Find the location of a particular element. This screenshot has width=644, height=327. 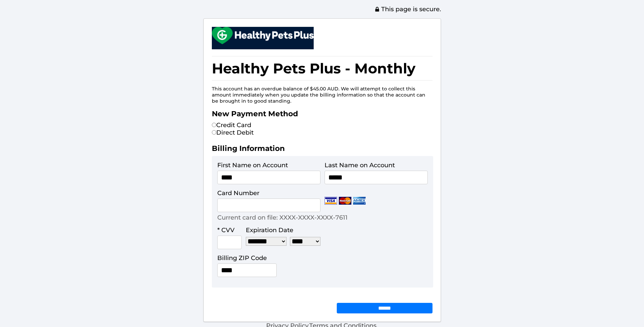

label: Credit Card is located at coordinates (232, 125).